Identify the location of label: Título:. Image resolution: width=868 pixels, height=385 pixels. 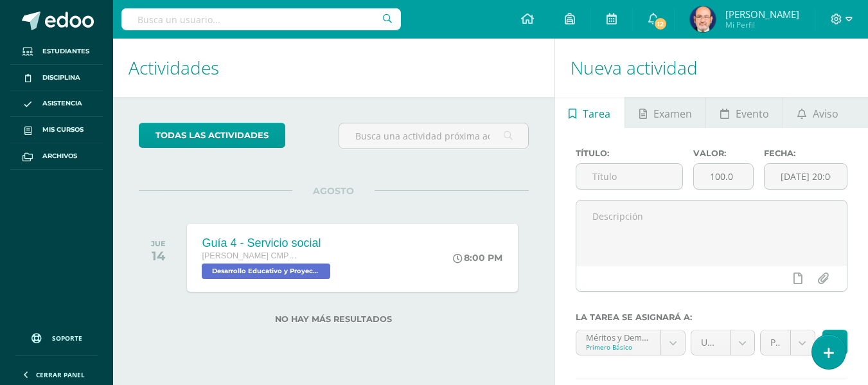
(629, 153).